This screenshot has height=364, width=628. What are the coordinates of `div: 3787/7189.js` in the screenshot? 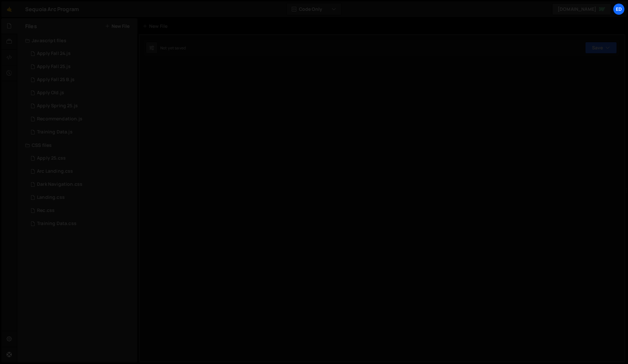 It's located at (81, 119).